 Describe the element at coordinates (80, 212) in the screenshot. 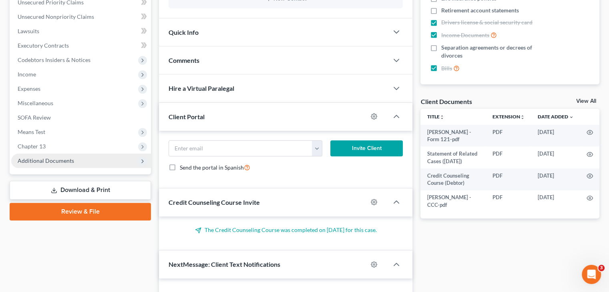

I see `a: Review & File` at that location.